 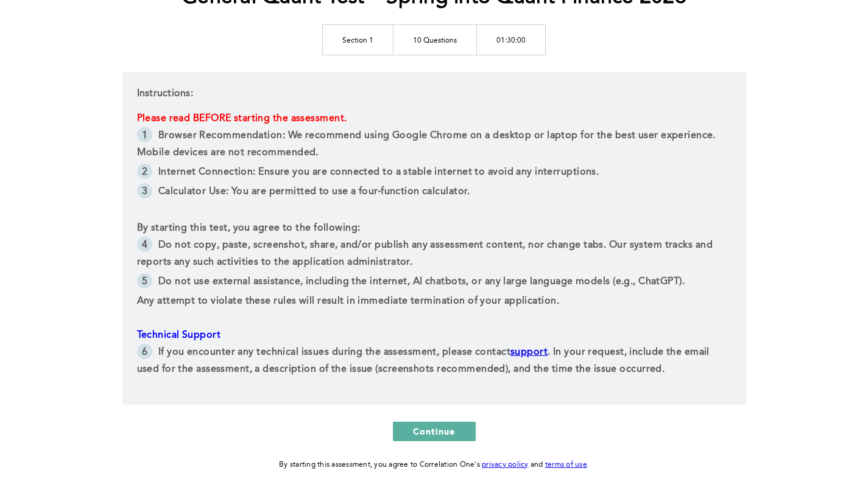 I want to click on span: If you encounter any technical issues during the assessment, please contact, so click(x=334, y=353).